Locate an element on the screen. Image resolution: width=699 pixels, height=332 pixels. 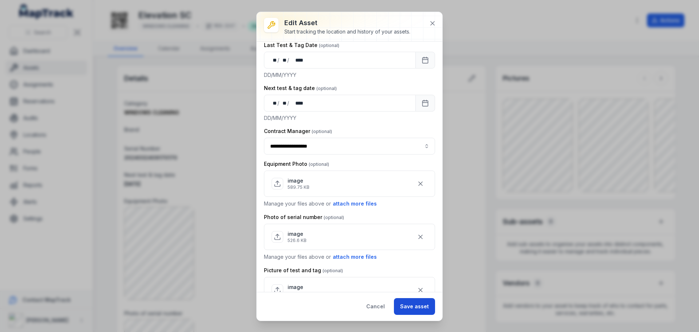
label: Contract Manager is located at coordinates (298, 131).